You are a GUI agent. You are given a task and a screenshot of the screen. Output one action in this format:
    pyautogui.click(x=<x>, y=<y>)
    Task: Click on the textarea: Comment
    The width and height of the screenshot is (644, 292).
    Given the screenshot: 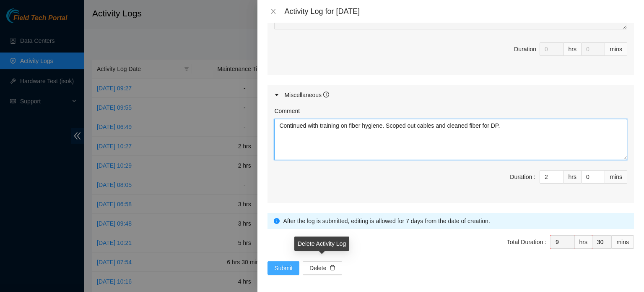 What is the action you would take?
    pyautogui.click(x=451, y=140)
    